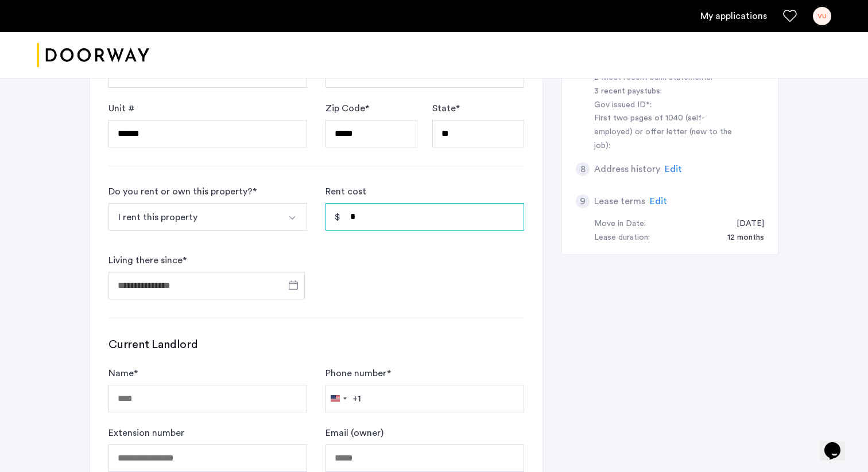 The height and width of the screenshot is (472, 868). Describe the element at coordinates (740, 238) in the screenshot. I see `div: 12 months` at that location.